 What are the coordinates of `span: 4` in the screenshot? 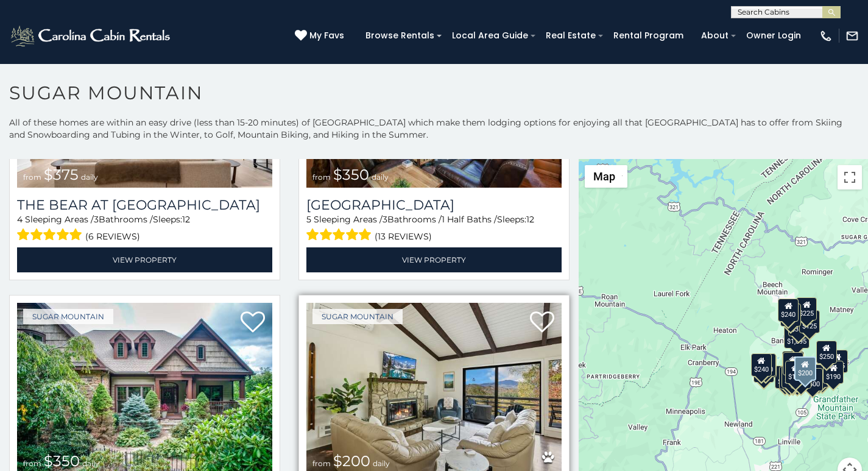 It's located at (19, 220).